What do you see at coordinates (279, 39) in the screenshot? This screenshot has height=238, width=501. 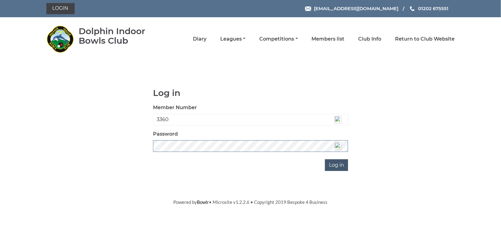 I see `a: Competitions` at bounding box center [279, 39].